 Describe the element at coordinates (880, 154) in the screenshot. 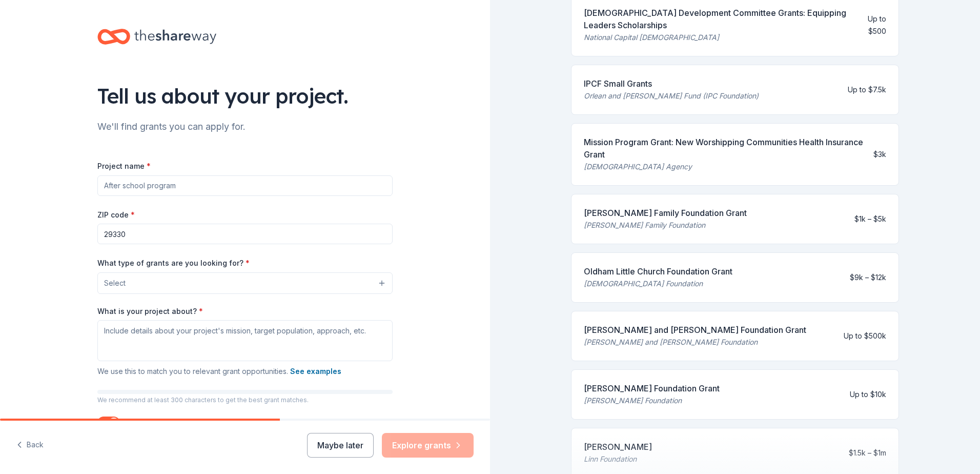

I see `div: $3k` at that location.